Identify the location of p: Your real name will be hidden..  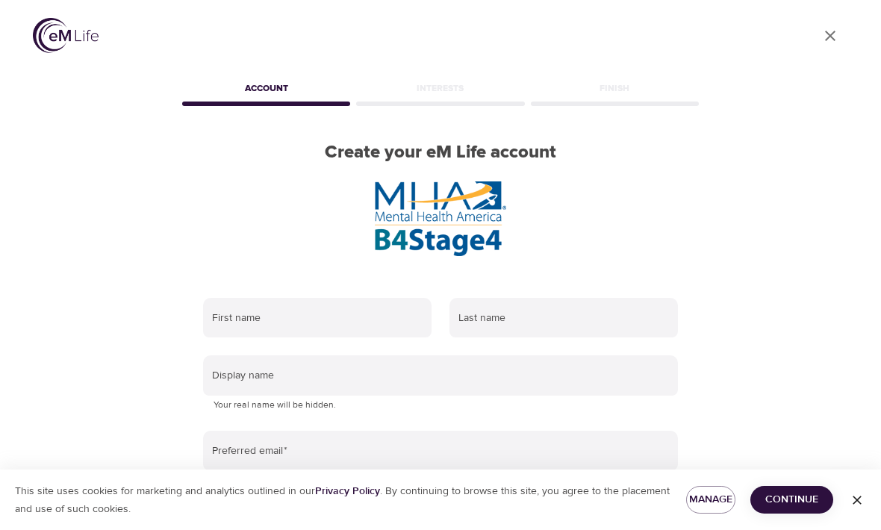
(440, 405).